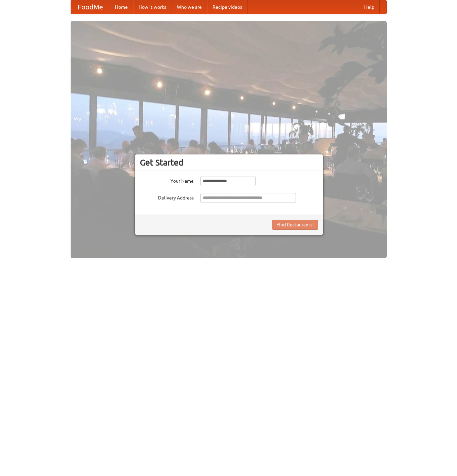  What do you see at coordinates (153, 7) in the screenshot?
I see `a: How it works` at bounding box center [153, 7].